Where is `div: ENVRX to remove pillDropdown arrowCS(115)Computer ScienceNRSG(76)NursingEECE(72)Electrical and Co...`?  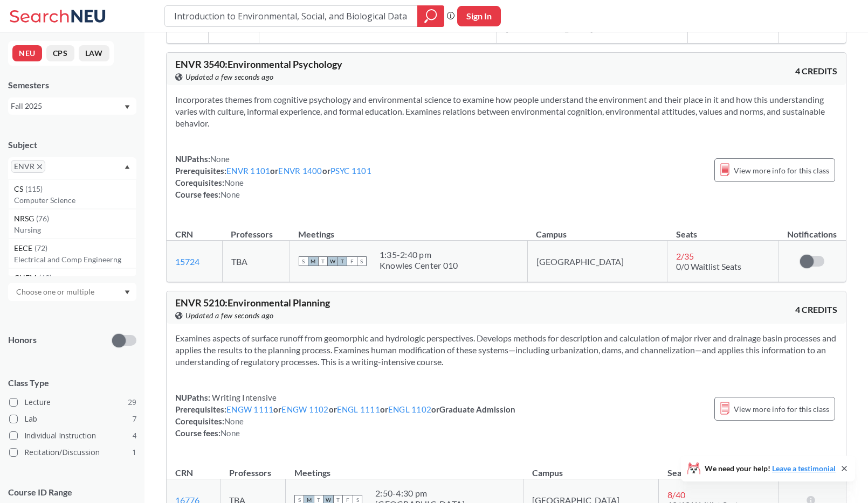
div: ENVRX to remove pillDropdown arrowCS(115)Computer ScienceNRSG(76)NursingEECE(72)Electrical and Co... is located at coordinates (72, 168).